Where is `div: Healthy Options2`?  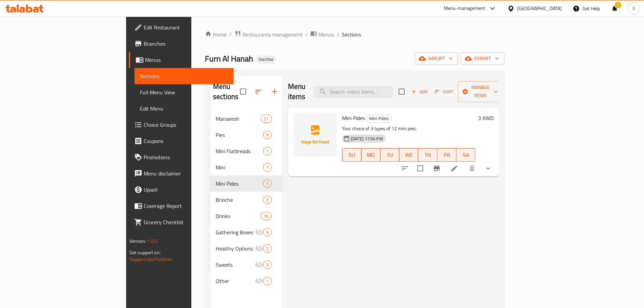 div: Healthy Options2 is located at coordinates (246, 248).